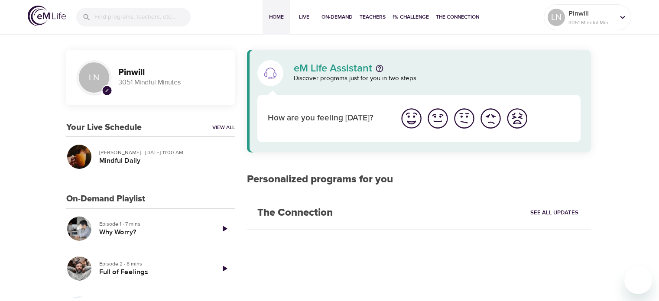 This screenshot has height=301, width=659. What do you see at coordinates (491, 118) in the screenshot?
I see `button: I'm feeling bad` at bounding box center [491, 118].